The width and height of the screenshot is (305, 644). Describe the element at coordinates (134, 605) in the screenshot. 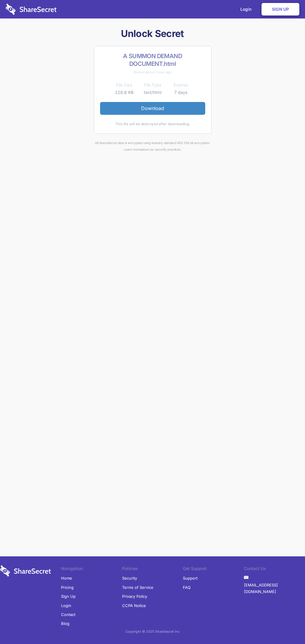

I see `a: CCPA Notice` at that location.